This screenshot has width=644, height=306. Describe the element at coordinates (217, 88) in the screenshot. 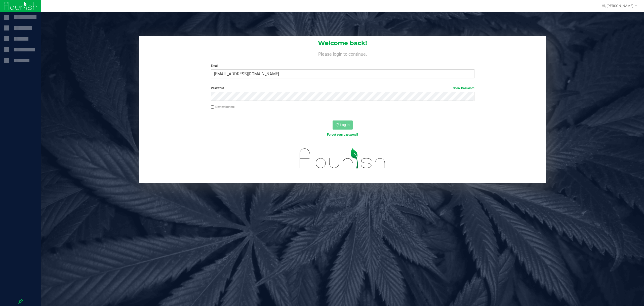

I see `span: Password` at that location.